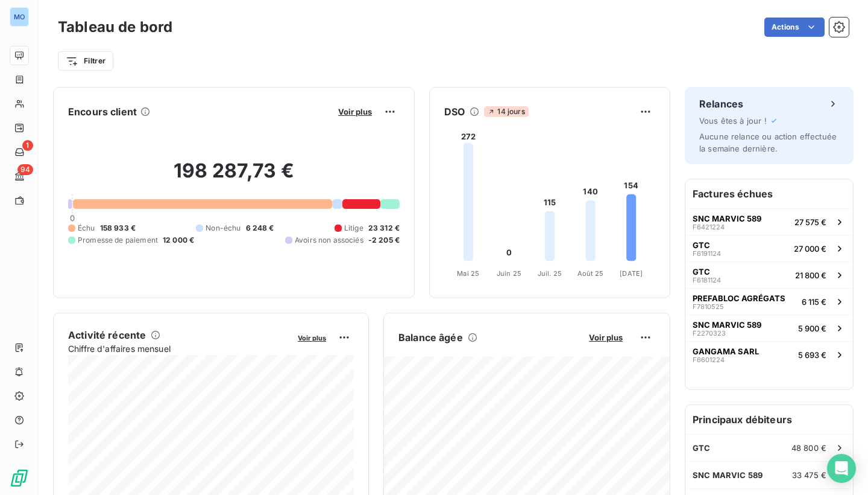  What do you see at coordinates (549, 274) in the screenshot?
I see `tspan: Juil. 25` at bounding box center [549, 274].